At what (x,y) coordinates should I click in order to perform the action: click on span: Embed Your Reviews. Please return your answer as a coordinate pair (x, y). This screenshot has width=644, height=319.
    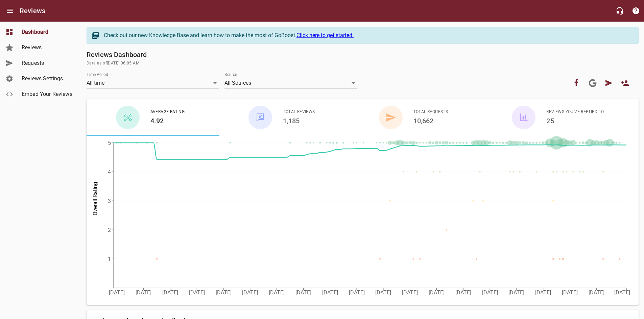
    Looking at the image, I should click on (47, 94).